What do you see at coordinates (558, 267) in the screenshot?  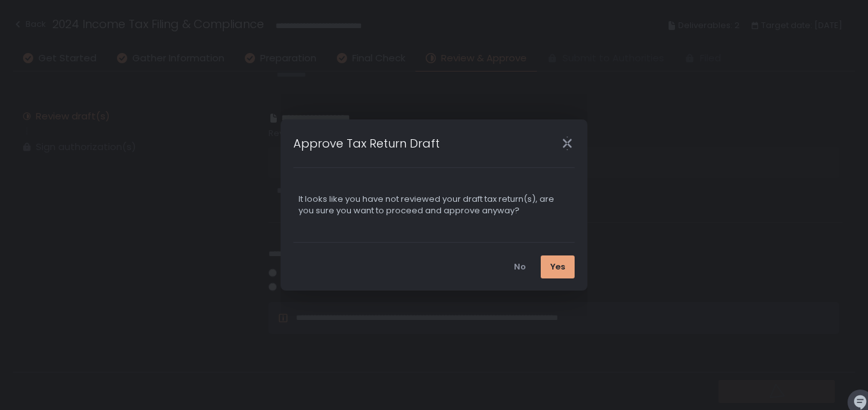 I see `div: Yes` at bounding box center [558, 267].